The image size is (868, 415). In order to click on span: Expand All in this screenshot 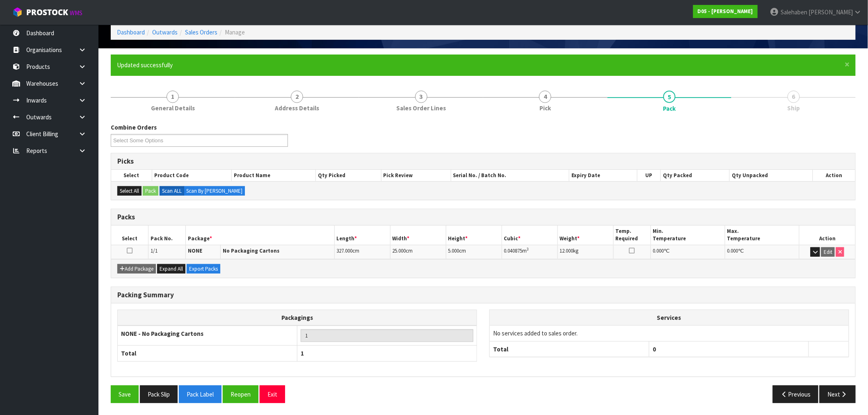, I will do `click(171, 268)`.